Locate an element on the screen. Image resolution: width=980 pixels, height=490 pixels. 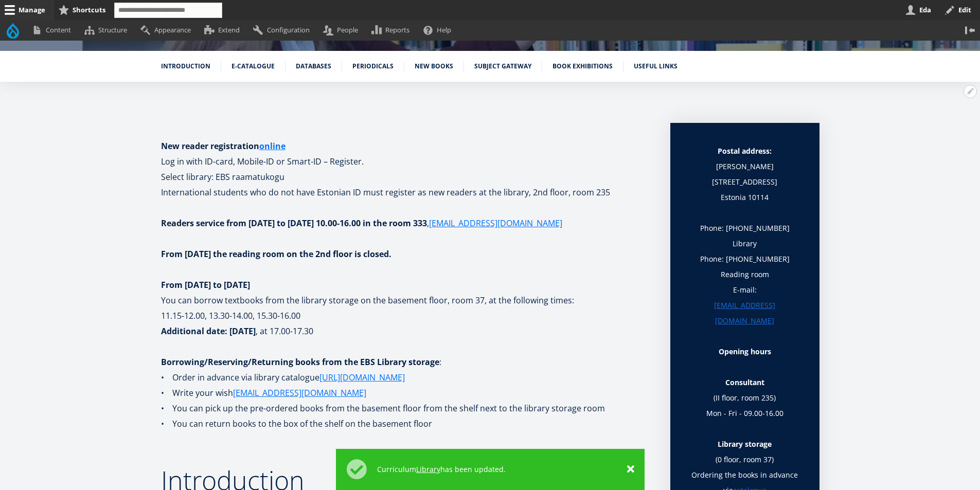
p: E-mail: is located at coordinates (745, 305).